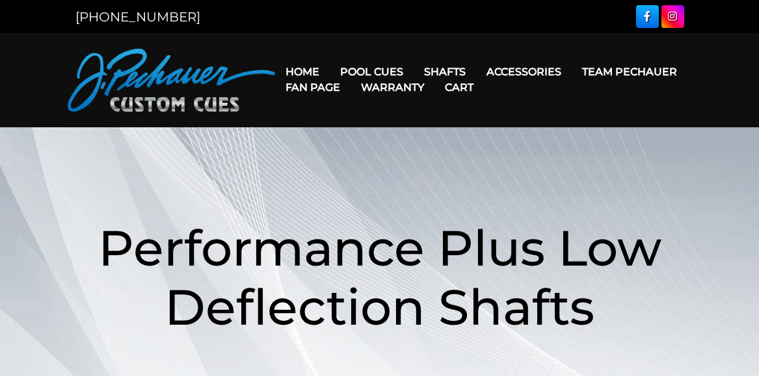  Describe the element at coordinates (302, 71) in the screenshot. I see `a: Home` at that location.